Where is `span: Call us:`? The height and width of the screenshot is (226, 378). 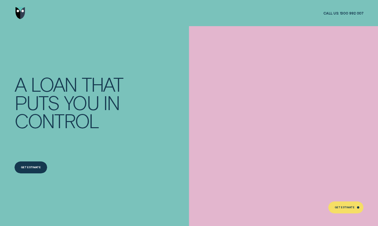
span: Call us: is located at coordinates (331, 13).